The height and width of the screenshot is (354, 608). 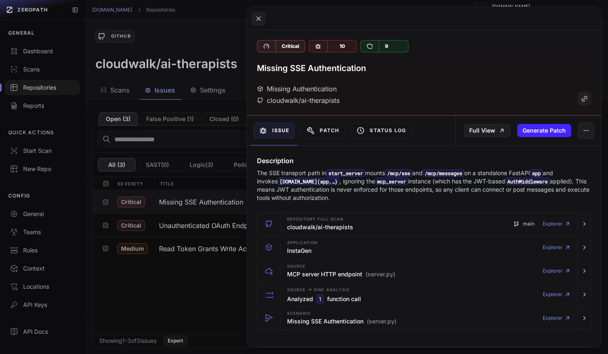 I want to click on code: /mcp/messages, so click(x=443, y=173).